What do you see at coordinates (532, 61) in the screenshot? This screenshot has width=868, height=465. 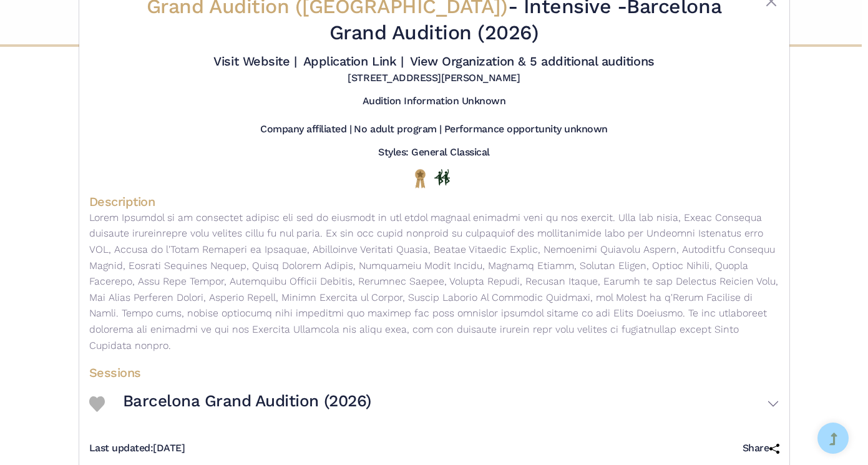 I see `a: View Organization & 5 additional auditions` at bounding box center [532, 61].